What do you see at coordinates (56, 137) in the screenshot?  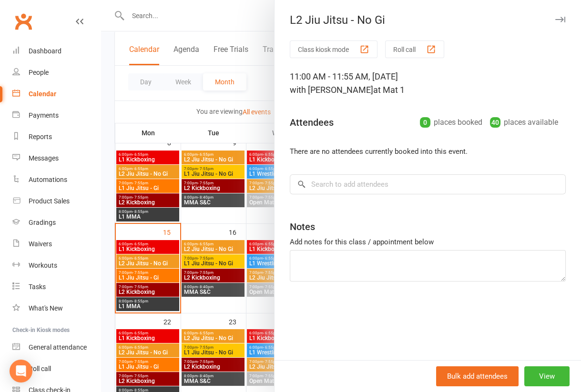 I see `a: Reports` at bounding box center [56, 137].